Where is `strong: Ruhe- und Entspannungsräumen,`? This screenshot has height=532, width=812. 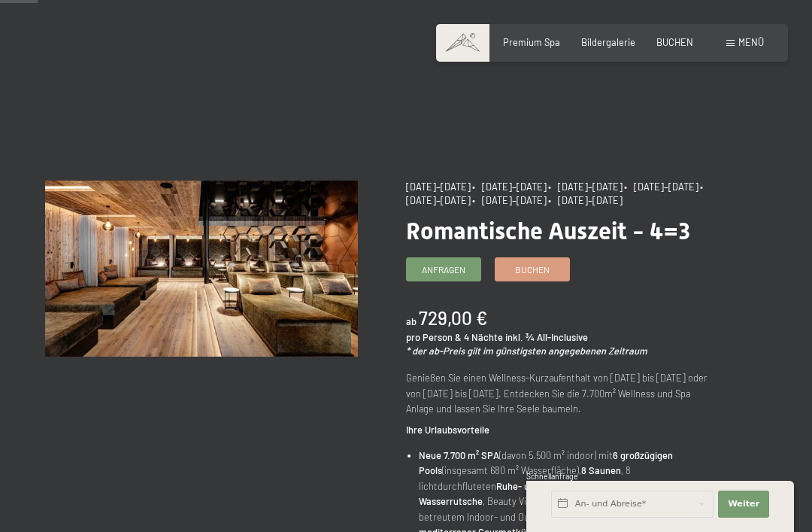
strong: Ruhe- und Entspannungsräumen, is located at coordinates (567, 486).